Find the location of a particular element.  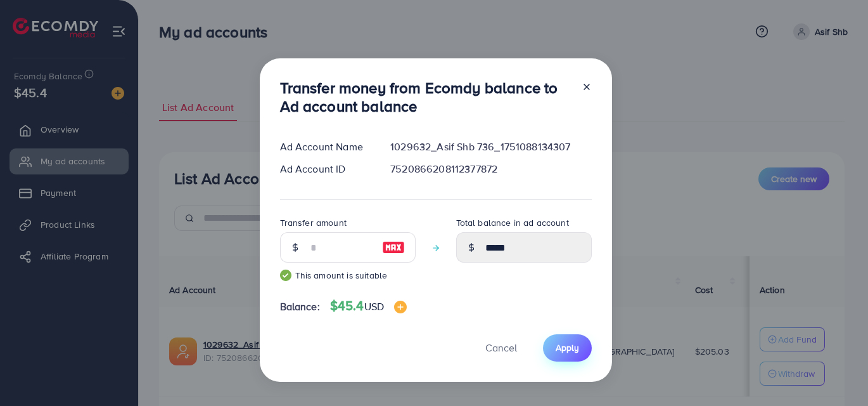

button: Cancel is located at coordinates (501, 348).